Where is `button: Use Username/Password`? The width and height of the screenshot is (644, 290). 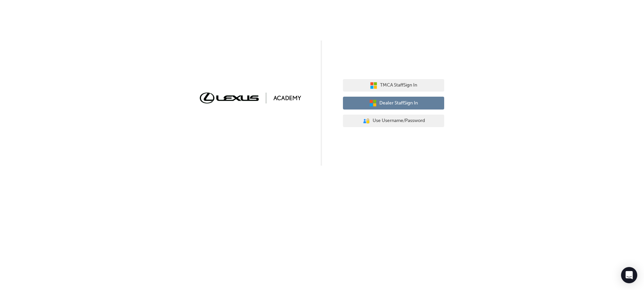
button: Use Username/Password is located at coordinates (394, 121).